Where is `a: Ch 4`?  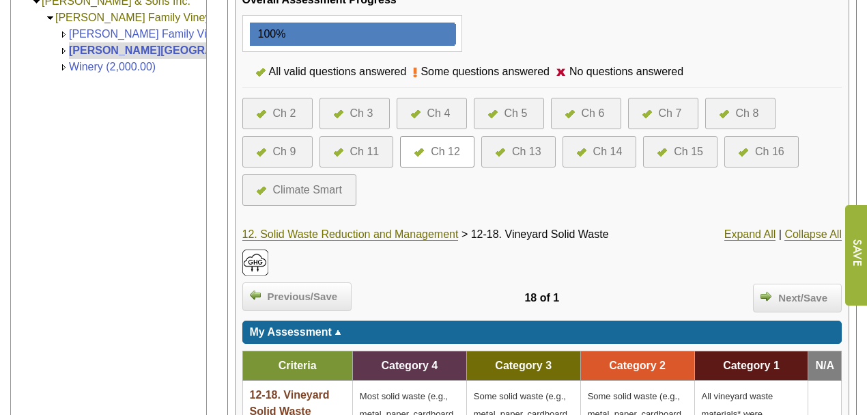 a: Ch 4 is located at coordinates (432, 113).